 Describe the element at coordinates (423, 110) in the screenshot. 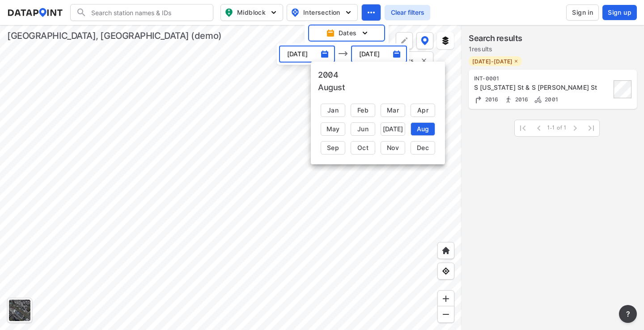

I see `div: Apr` at that location.